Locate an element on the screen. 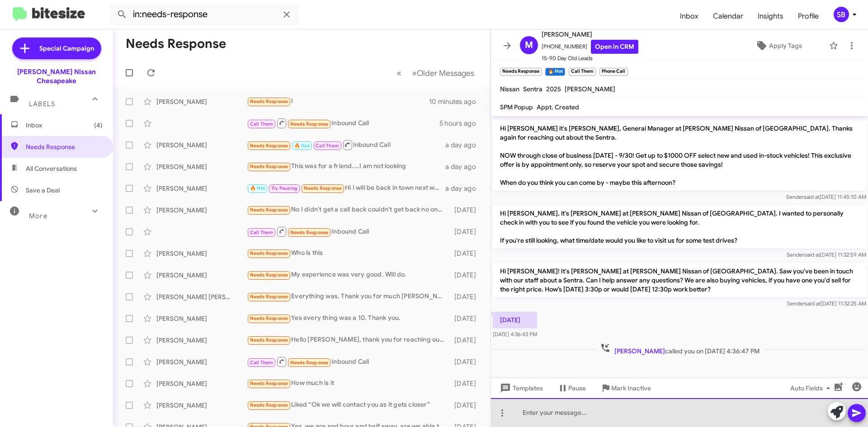  a: Open in CRM is located at coordinates (614, 46).